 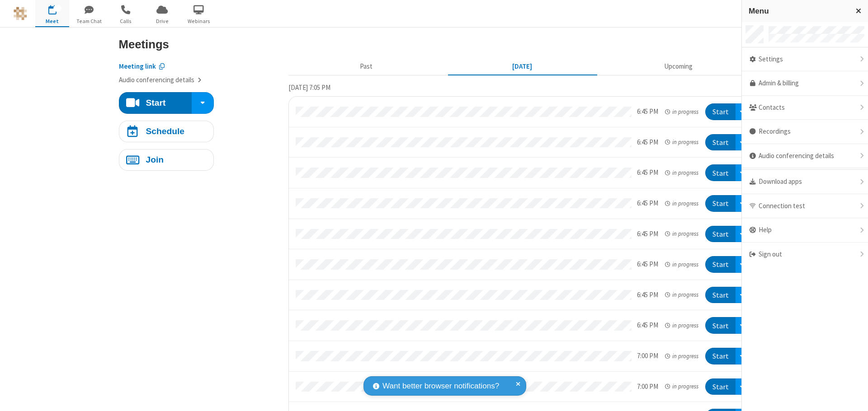 I want to click on button: Audio conferencing details, so click(x=160, y=80).